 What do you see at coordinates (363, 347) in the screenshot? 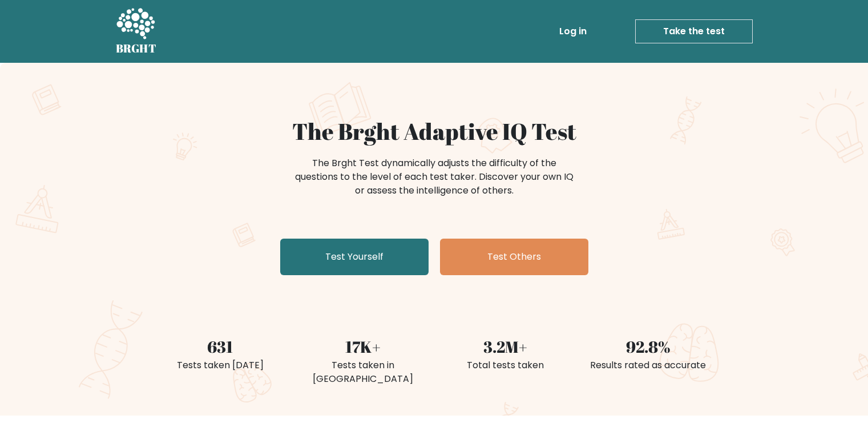
I see `div: 17K+` at bounding box center [363, 347].